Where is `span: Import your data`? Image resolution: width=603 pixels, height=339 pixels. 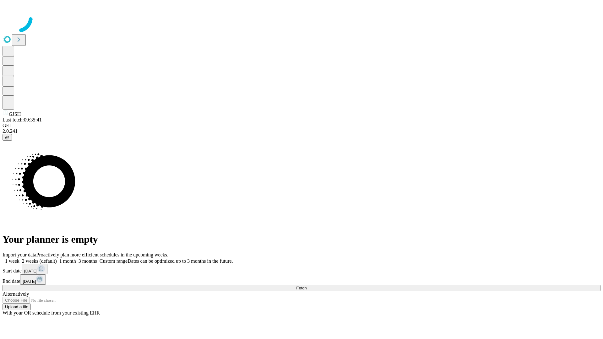
span: Import your data is located at coordinates (19, 255).